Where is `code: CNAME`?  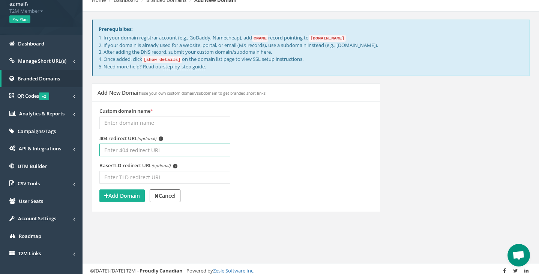
code: CNAME is located at coordinates (260, 38).